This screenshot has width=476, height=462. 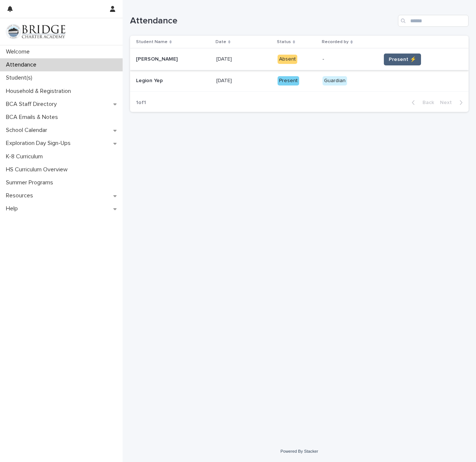 What do you see at coordinates (40, 91) in the screenshot?
I see `p: Household & Registration` at bounding box center [40, 91].